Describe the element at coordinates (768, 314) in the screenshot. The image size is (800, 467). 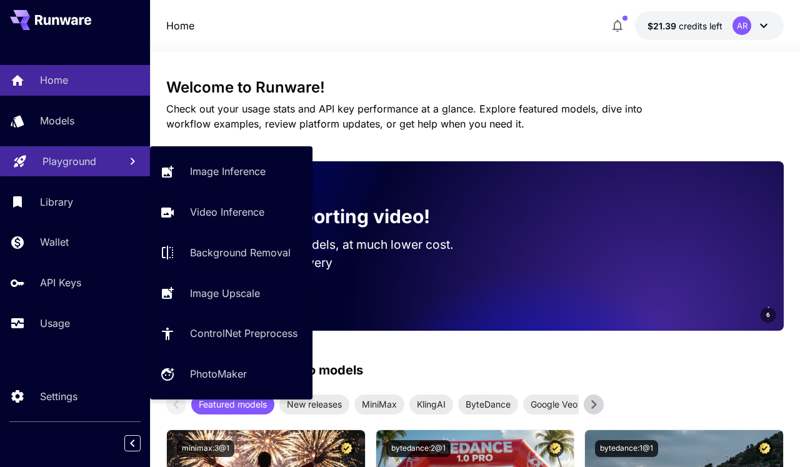
I see `span: 6` at that location.